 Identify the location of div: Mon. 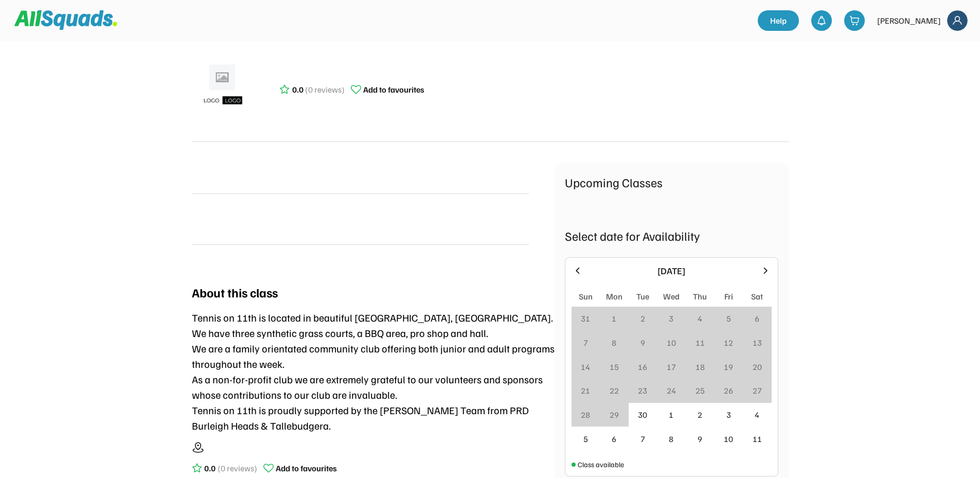
(615, 297).